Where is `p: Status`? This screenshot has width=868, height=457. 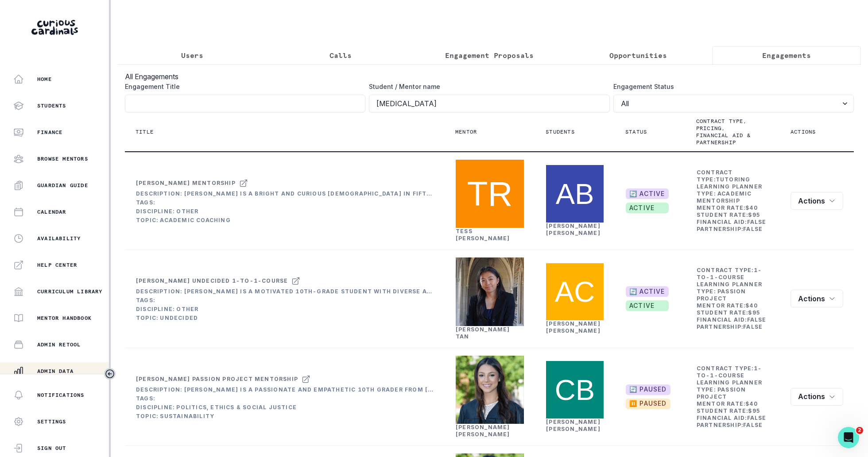 p: Status is located at coordinates (636, 132).